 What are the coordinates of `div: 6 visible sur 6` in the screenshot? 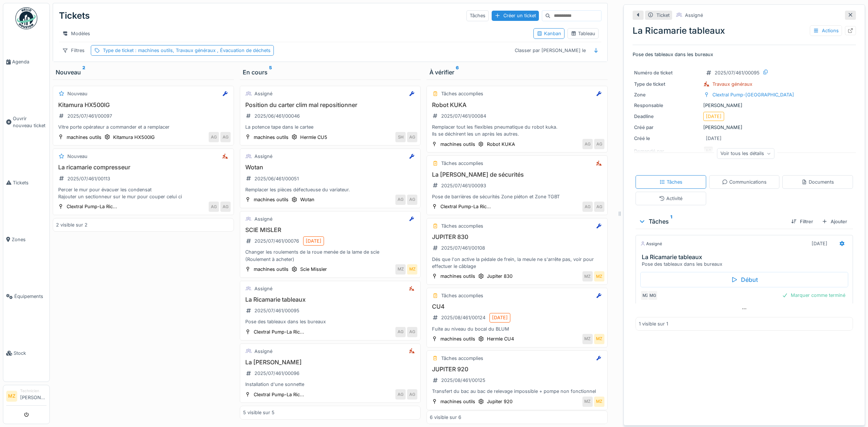 It's located at (446, 417).